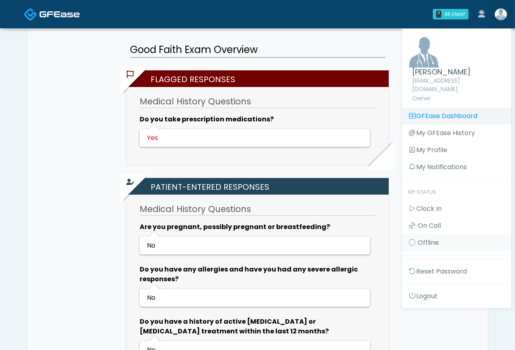 Image resolution: width=515 pixels, height=350 pixels. Describe the element at coordinates (438, 14) in the screenshot. I see `div: 0` at that location.